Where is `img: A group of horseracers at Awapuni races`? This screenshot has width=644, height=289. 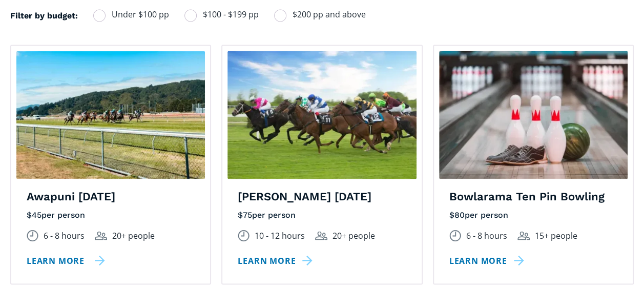
img: A group of horseracers at Awapuni races is located at coordinates (111, 115).